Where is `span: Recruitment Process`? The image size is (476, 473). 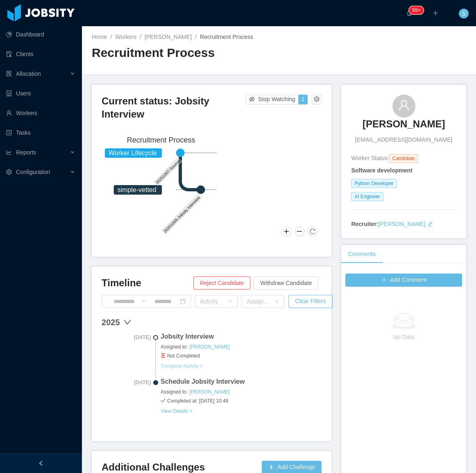 span: Recruitment Process is located at coordinates (226, 37).